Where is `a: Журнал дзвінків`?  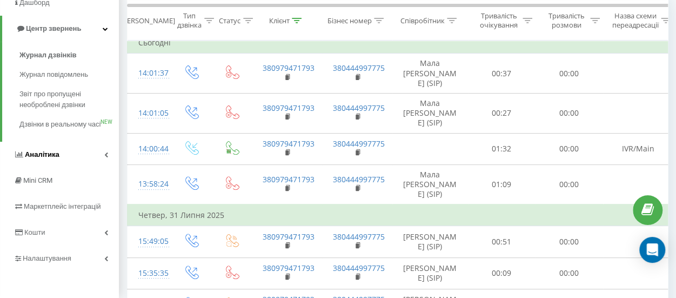 a: Журнал дзвінків is located at coordinates (69, 55).